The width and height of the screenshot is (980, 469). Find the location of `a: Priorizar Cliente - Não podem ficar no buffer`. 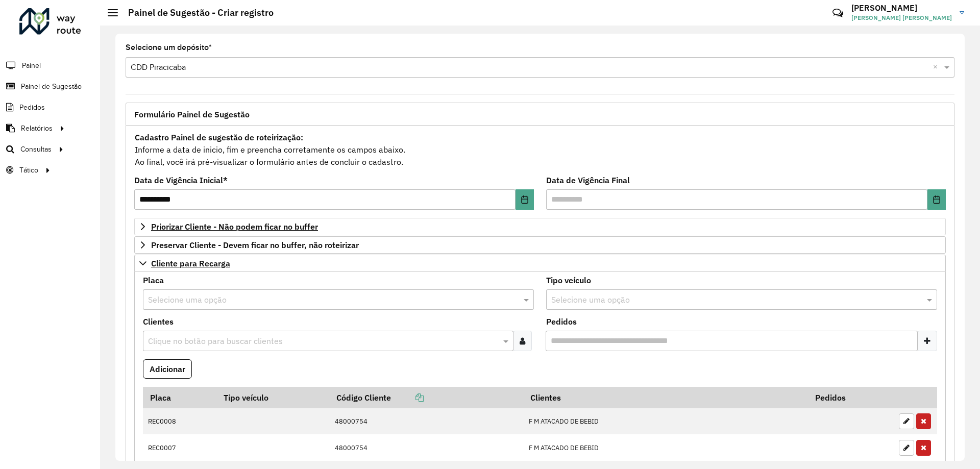

a: Priorizar Cliente - Não podem ficar no buffer is located at coordinates (540, 226).